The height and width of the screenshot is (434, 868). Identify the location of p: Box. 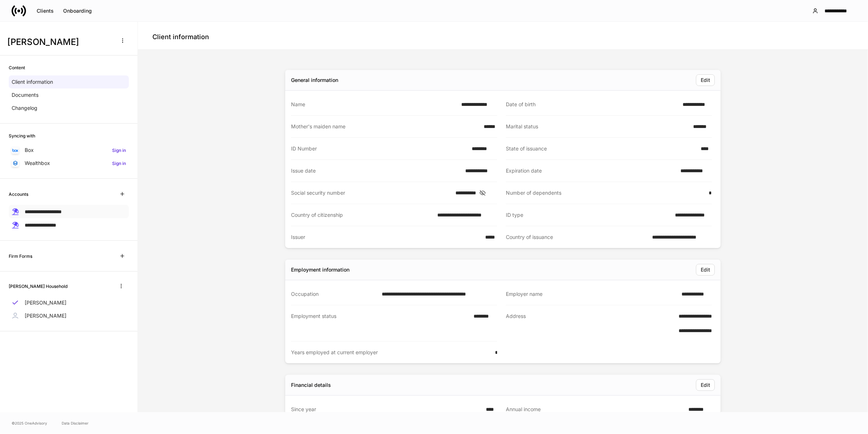
(29, 150).